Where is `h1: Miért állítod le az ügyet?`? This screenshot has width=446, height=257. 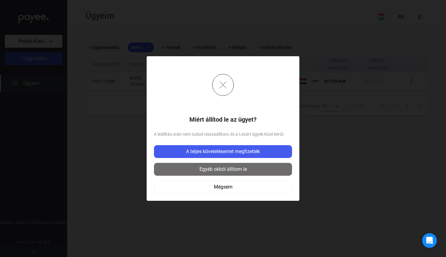
h1: Miért állítod le az ügyet? is located at coordinates (223, 120).